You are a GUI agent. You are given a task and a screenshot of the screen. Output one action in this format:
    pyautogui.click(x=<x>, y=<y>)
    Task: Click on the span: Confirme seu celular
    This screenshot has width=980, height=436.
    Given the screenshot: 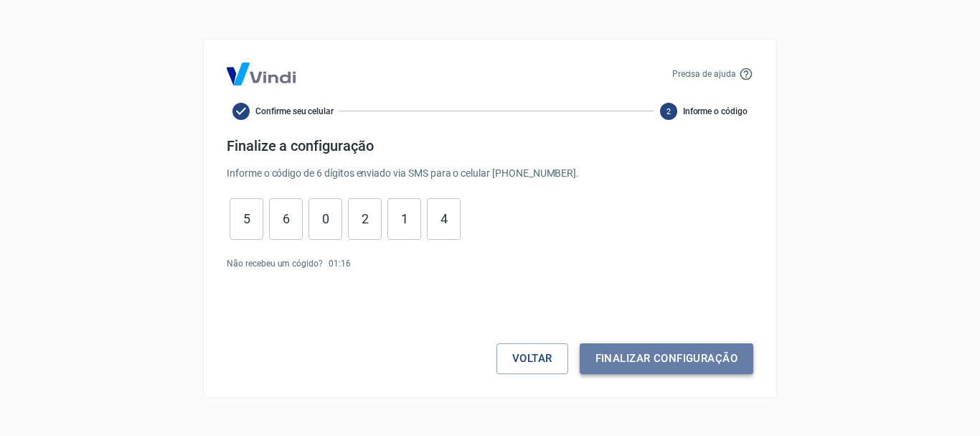 What is the action you would take?
    pyautogui.click(x=294, y=111)
    